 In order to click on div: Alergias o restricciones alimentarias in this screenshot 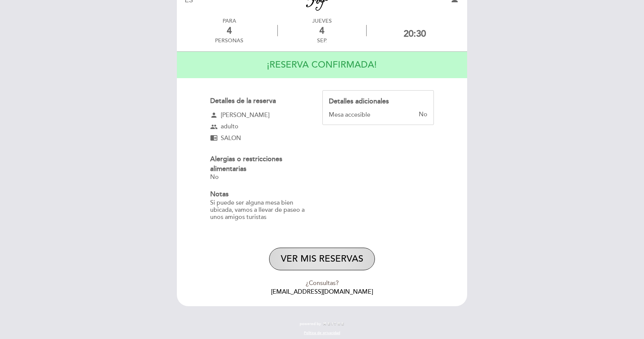, I will do `click(259, 164)`.